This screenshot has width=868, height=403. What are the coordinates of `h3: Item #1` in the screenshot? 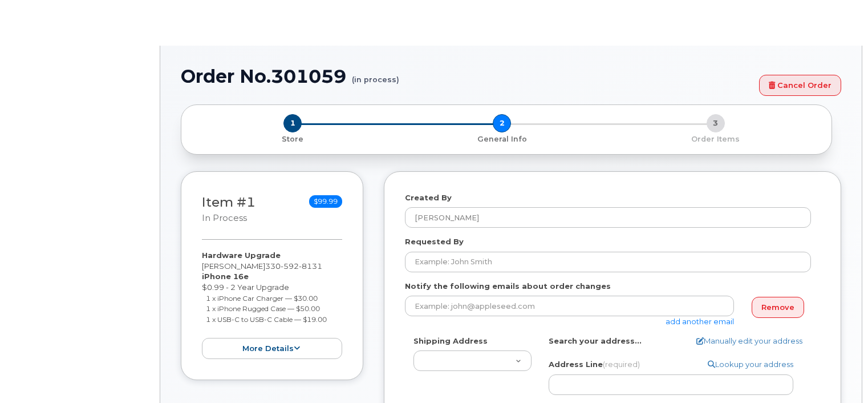 It's located at (229, 210).